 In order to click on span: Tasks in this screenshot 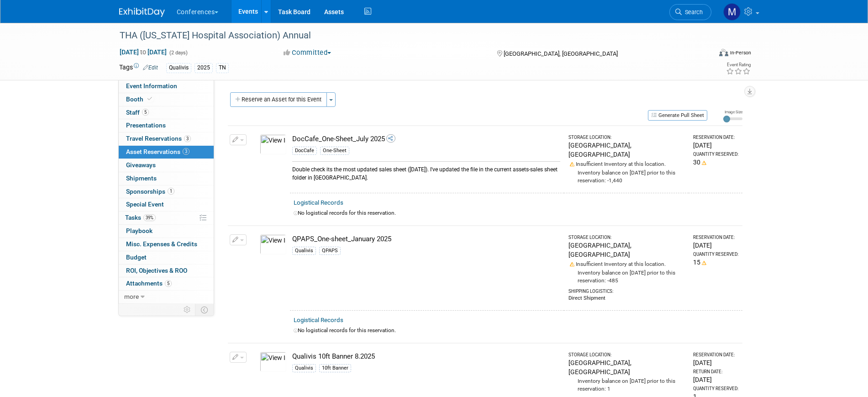, I will do `click(140, 217)`.